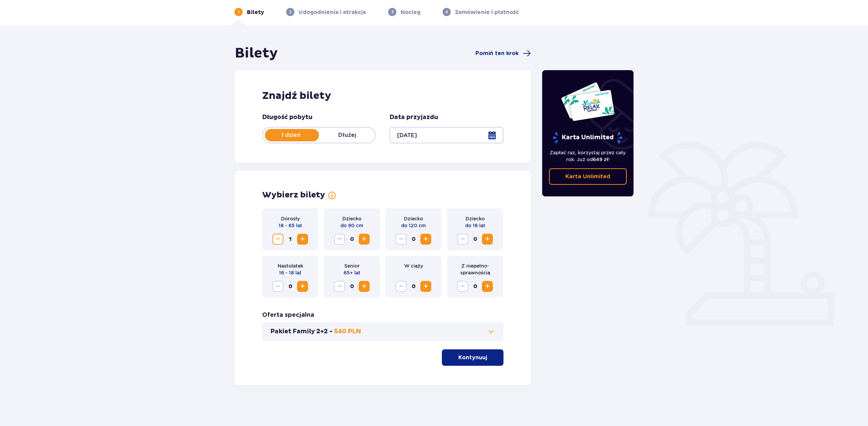 Image resolution: width=868 pixels, height=426 pixels. I want to click on p: Nastolatek, so click(290, 266).